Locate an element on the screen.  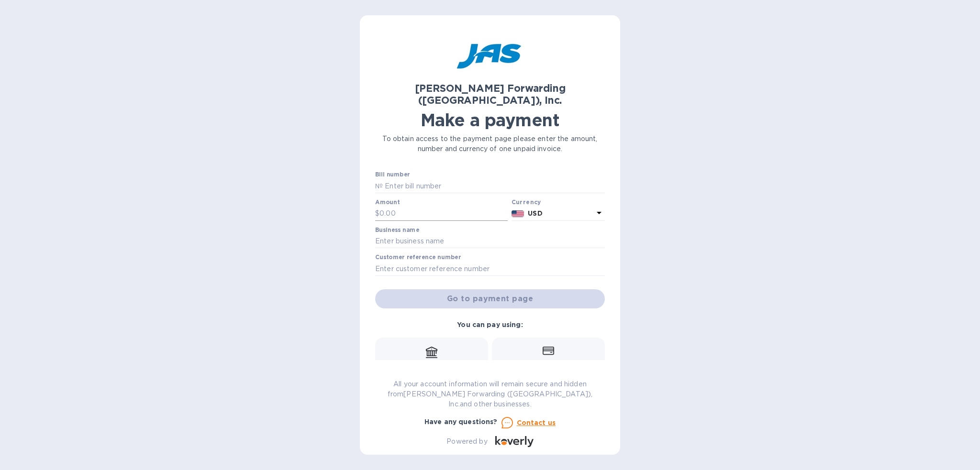
p: Powered by is located at coordinates (466, 441).